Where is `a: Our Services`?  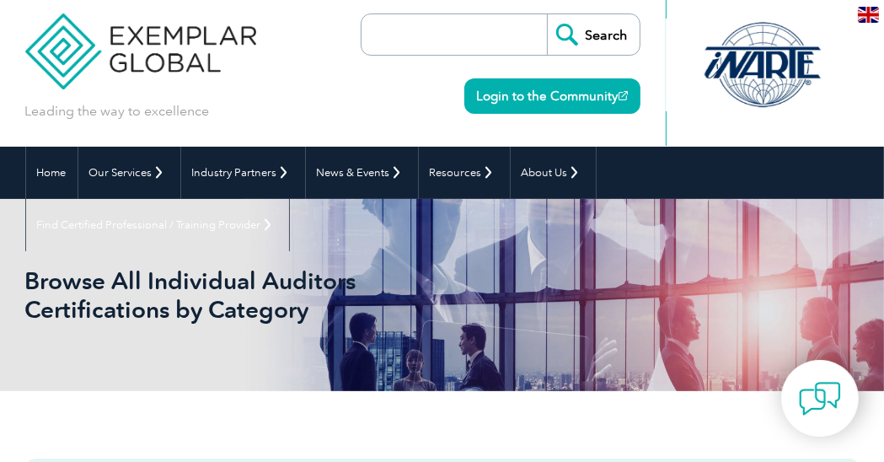
a: Our Services is located at coordinates (129, 173).